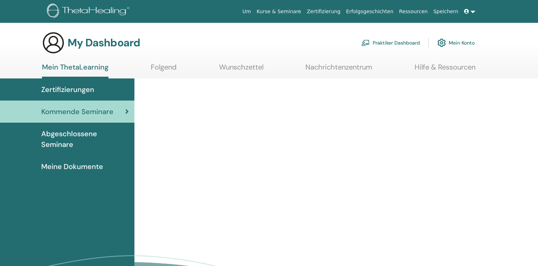  Describe the element at coordinates (442, 43) in the screenshot. I see `img: cog.svg` at that location.